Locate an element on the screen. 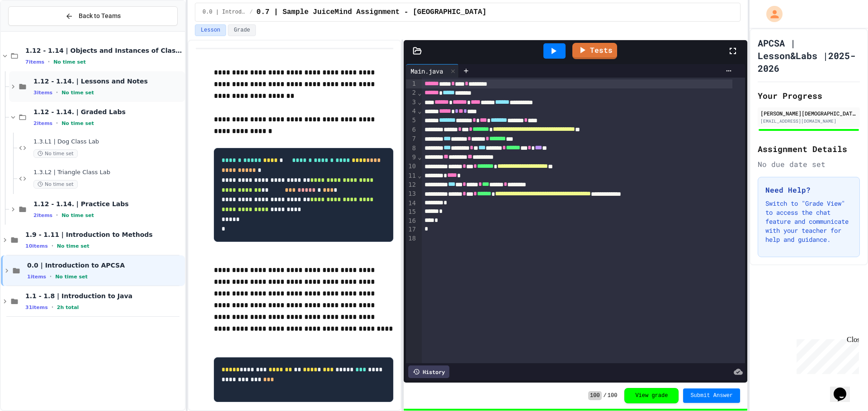 The width and height of the screenshot is (868, 411). p: Switch to "Grade View" to access the chat feature and communicate with your teacher for help and ... is located at coordinates (808, 222).